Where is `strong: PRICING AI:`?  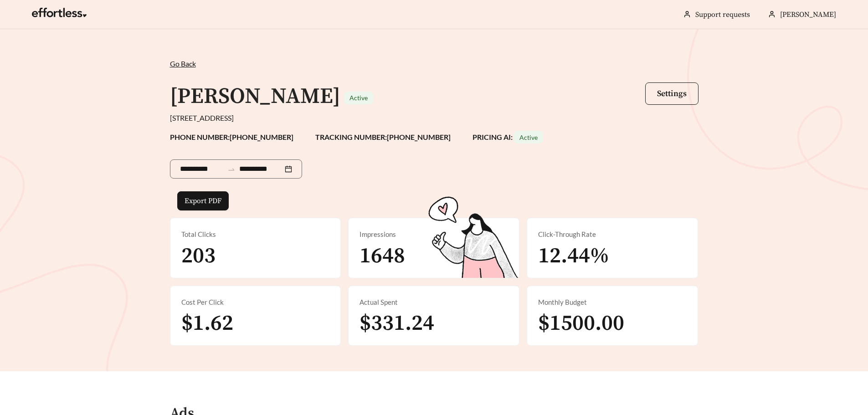 strong: PRICING AI: is located at coordinates (507, 136).